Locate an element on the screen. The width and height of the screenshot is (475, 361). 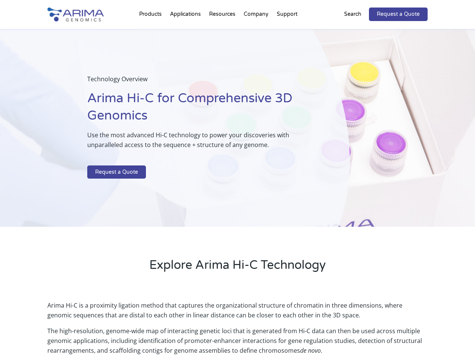
p: Search is located at coordinates (353, 14).